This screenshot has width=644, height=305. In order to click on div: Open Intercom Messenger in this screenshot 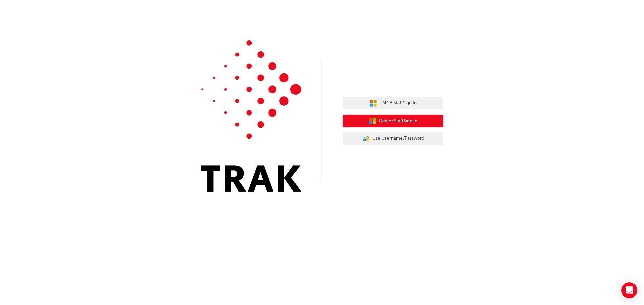, I will do `click(629, 290)`.